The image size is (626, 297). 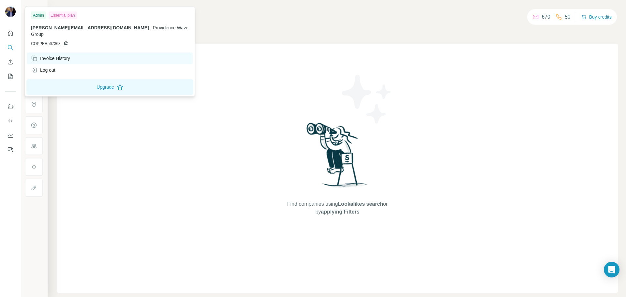 I want to click on button: Upgrade, so click(x=110, y=87).